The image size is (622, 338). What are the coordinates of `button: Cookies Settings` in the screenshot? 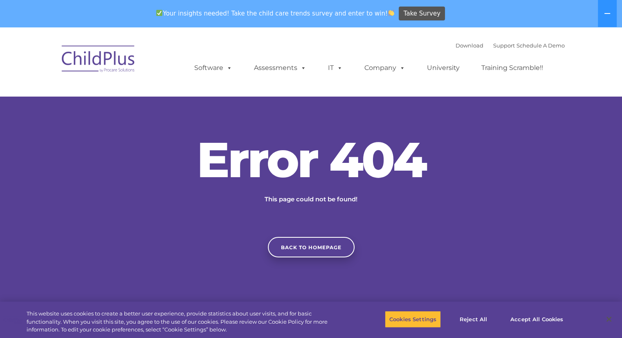 It's located at (413, 319).